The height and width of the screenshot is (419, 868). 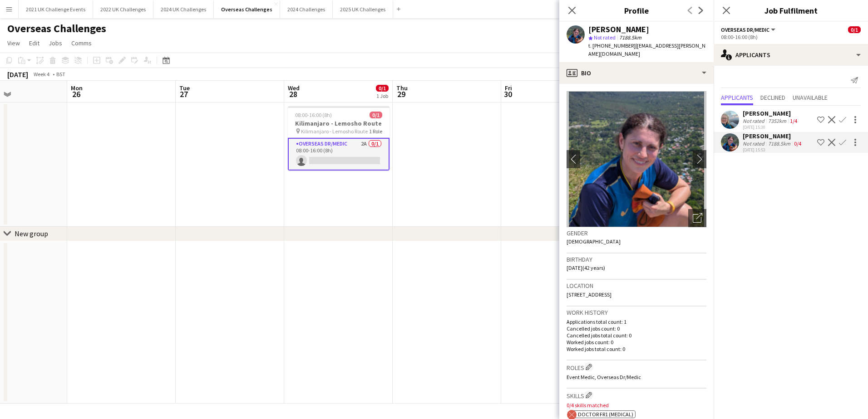 I want to click on p: Worked jobs total count: 0, so click(x=636, y=349).